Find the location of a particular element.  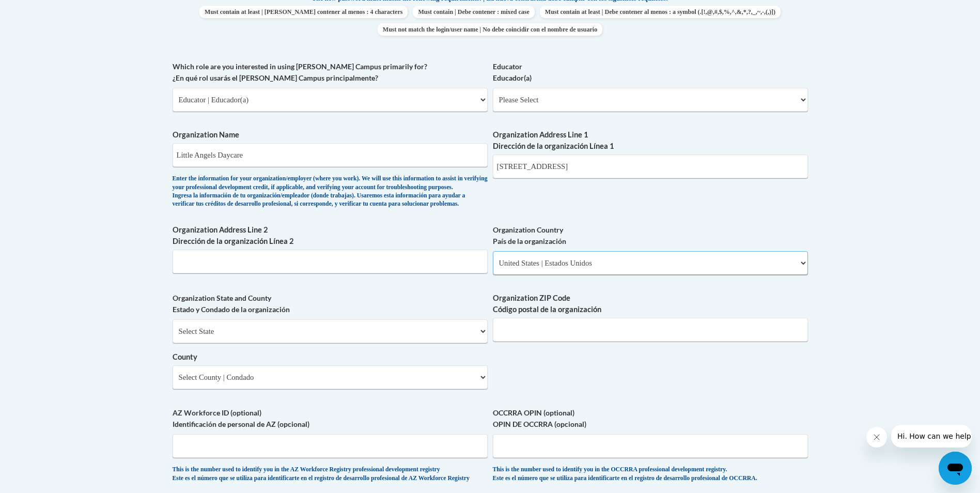

label: Organization Address Line 1 Dirección de la organización Línea 1 is located at coordinates (650, 141).